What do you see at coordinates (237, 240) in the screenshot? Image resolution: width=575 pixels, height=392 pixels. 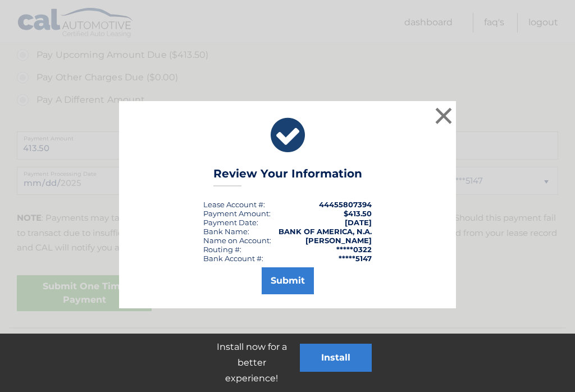 I see `div: Name on Account:` at bounding box center [237, 240].